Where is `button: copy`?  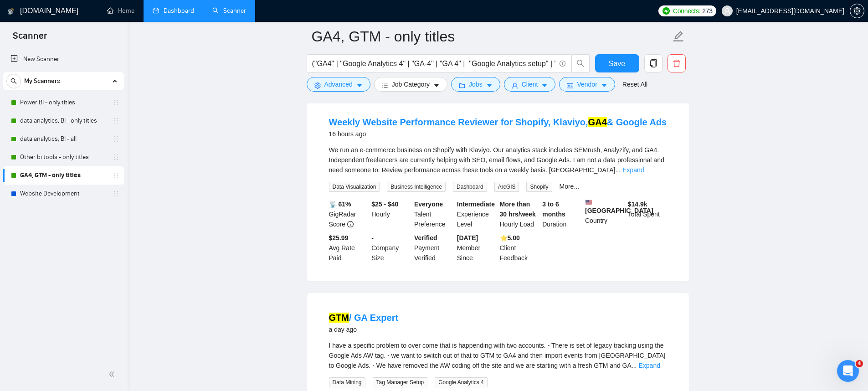
button: copy is located at coordinates (653, 64).